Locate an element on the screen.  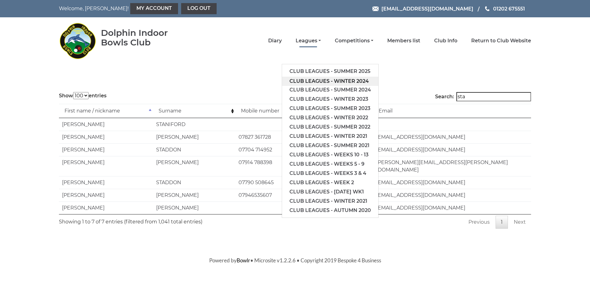
a: Club leagues - Weeks 5 - 9 is located at coordinates (330, 164).